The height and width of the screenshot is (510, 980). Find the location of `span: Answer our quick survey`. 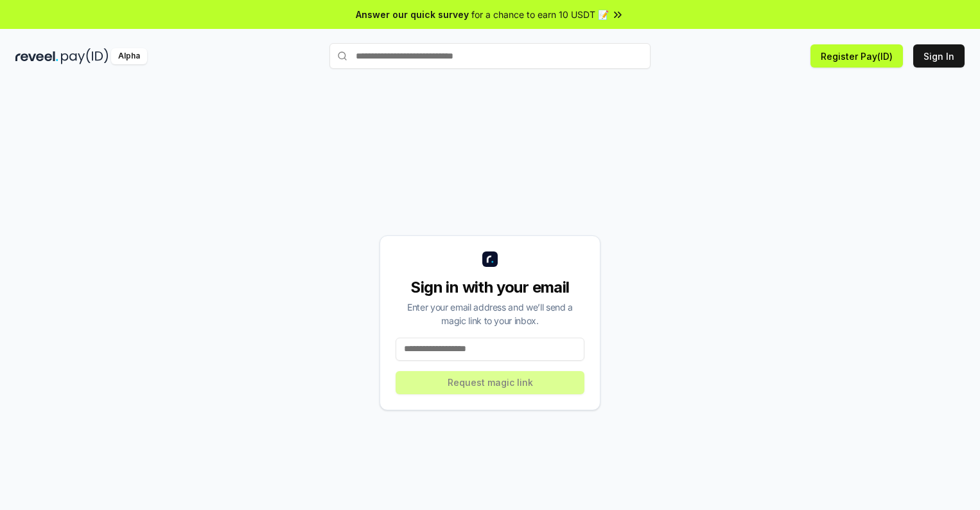

span: Answer our quick survey is located at coordinates (413, 14).